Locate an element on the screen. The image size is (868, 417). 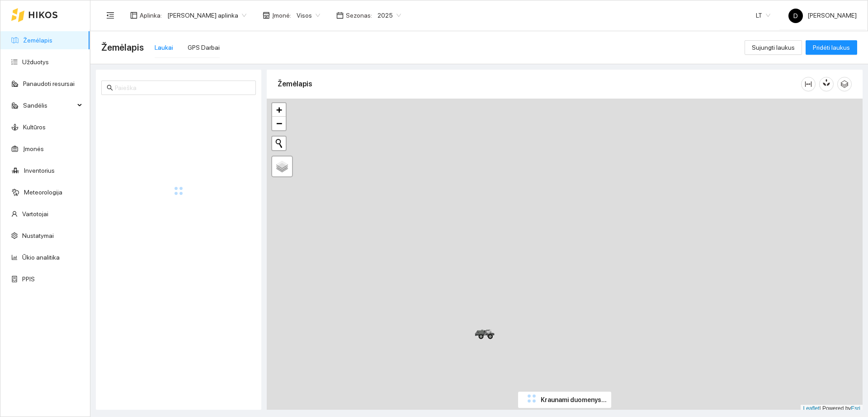
a: Nustatymai is located at coordinates (38, 236).